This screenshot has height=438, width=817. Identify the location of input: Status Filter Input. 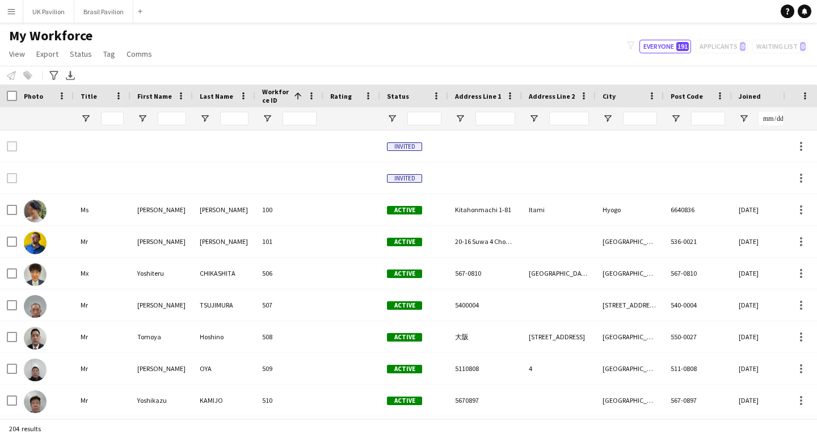
(424, 119).